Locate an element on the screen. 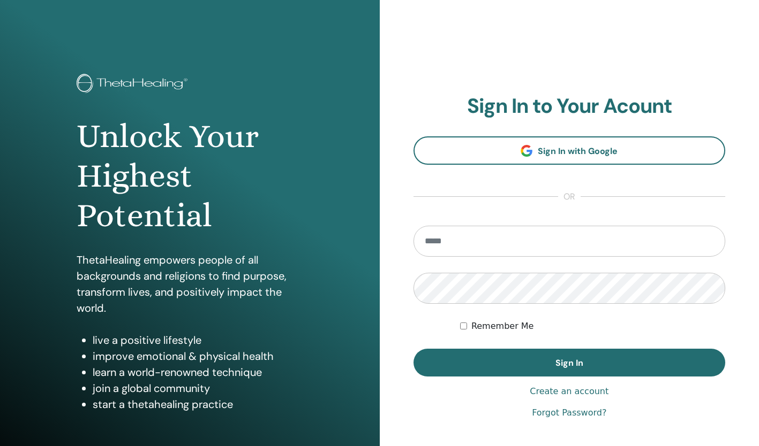 The image size is (759, 446). label: Remember Me is located at coordinates (502, 327).